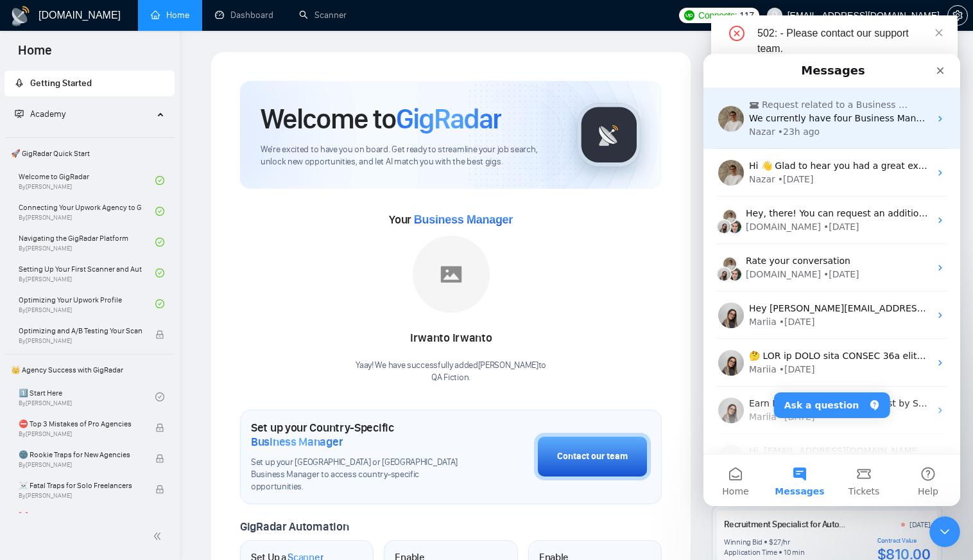 Image resolution: width=973 pixels, height=560 pixels. I want to click on span: rocket, so click(19, 83).